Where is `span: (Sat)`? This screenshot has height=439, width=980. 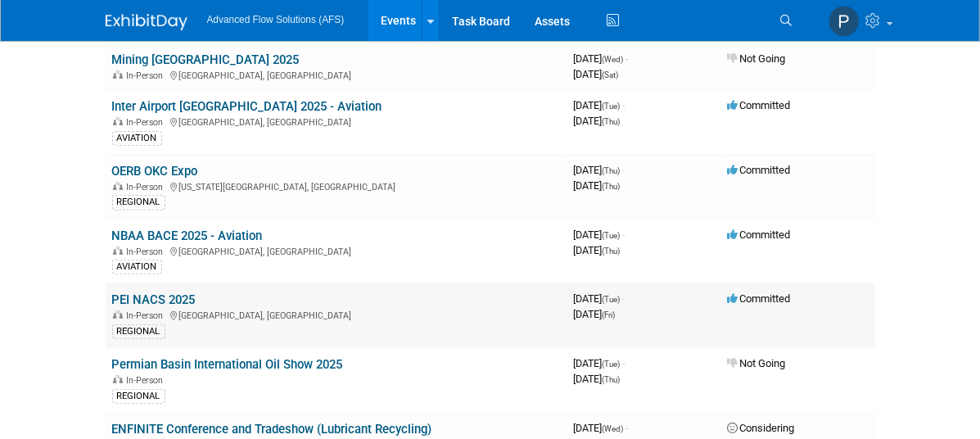
span: (Sat) is located at coordinates (611, 75).